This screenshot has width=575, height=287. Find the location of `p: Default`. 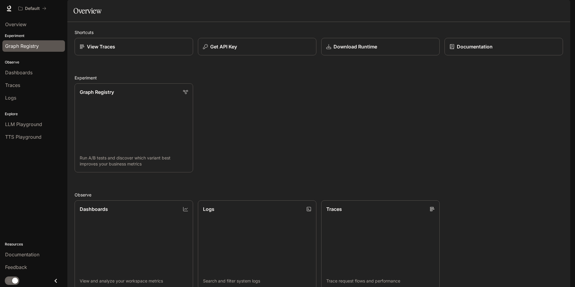

p: Default is located at coordinates (32, 8).